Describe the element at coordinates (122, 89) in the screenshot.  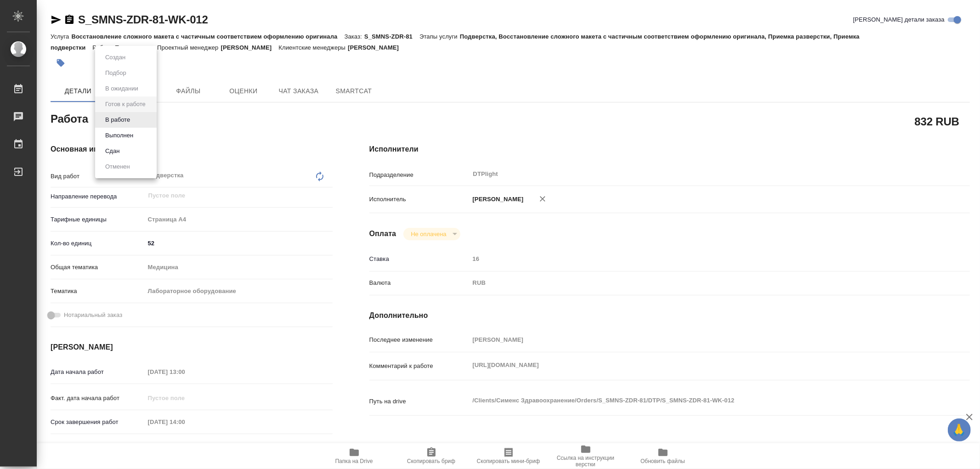
I see `button: В ожидании` at that location.